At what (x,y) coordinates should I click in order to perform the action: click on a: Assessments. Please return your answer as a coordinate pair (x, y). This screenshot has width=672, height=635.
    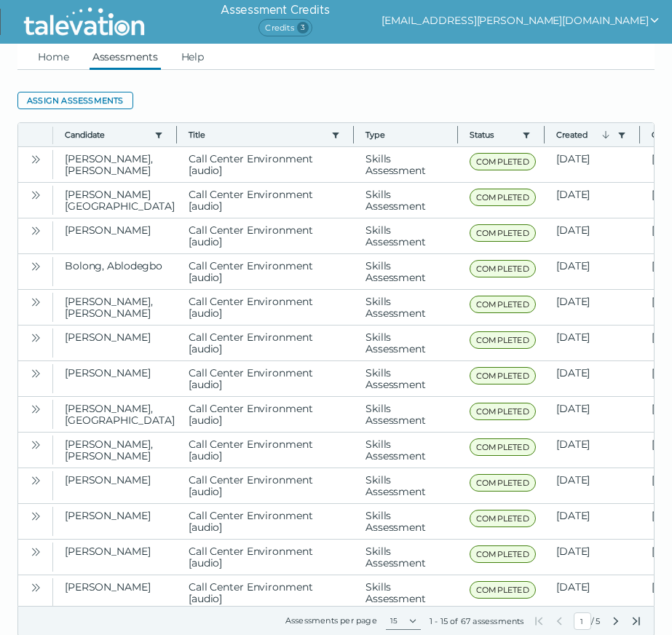
    Looking at the image, I should click on (126, 57).